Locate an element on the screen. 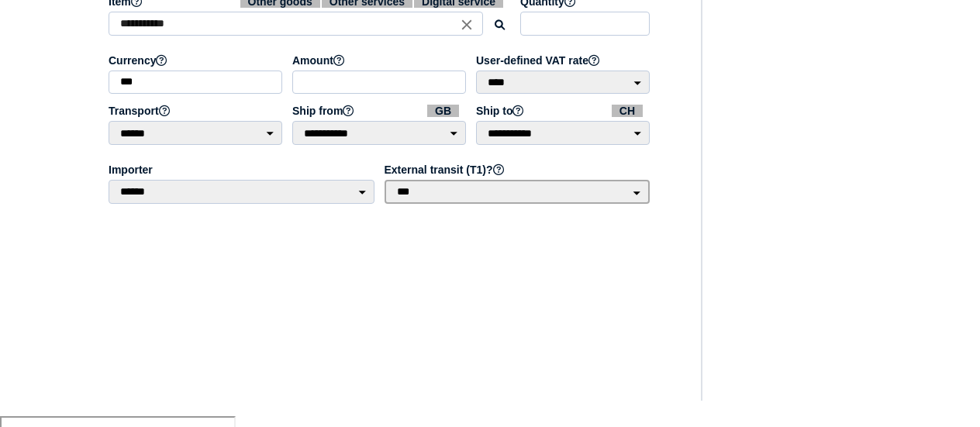 Image resolution: width=980 pixels, height=427 pixels. label: Ship from is located at coordinates (380, 111).